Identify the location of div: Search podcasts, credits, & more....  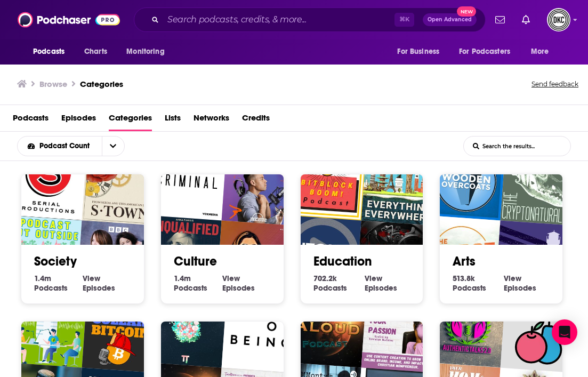
(310, 20).